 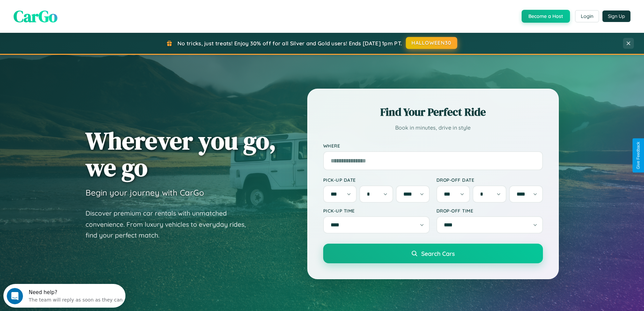 I want to click on h1: Wherever you go, we go, so click(x=181, y=154).